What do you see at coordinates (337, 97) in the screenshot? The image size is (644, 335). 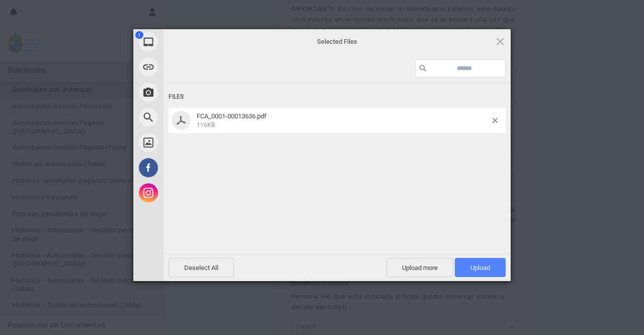 I see `div: Files` at bounding box center [337, 97].